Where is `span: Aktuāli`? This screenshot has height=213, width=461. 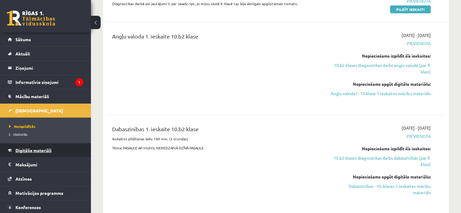
span: Aktuāli is located at coordinates (23, 54).